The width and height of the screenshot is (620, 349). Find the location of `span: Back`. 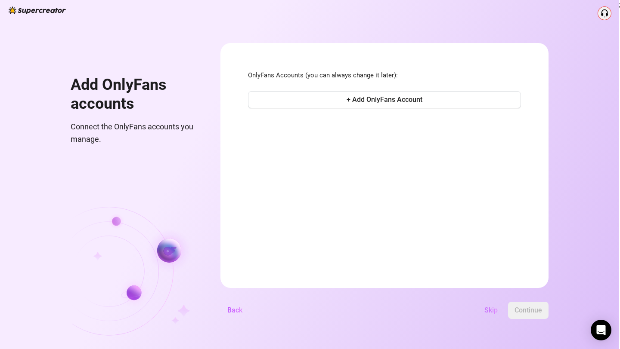

span: Back is located at coordinates (235, 310).